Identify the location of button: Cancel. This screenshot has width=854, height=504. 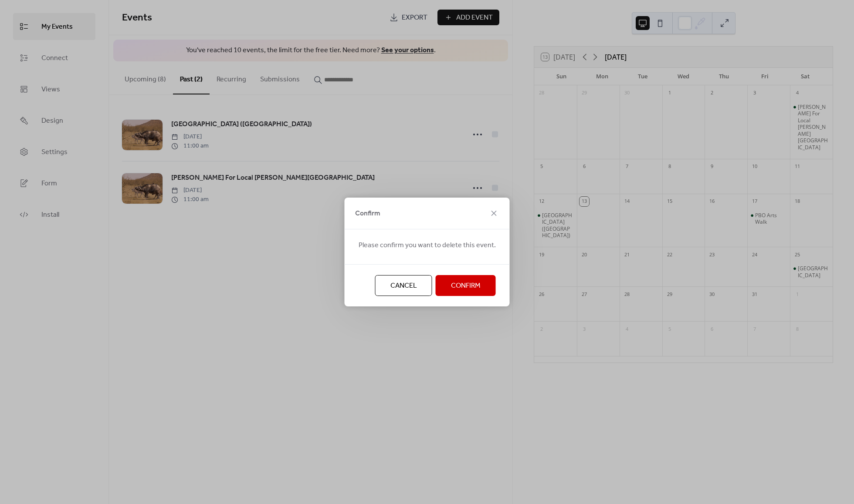
(404, 285).